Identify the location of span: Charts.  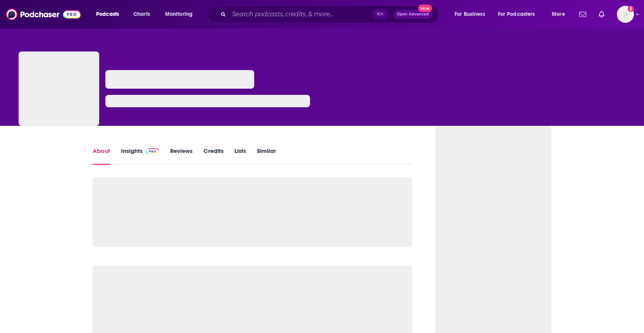
(141, 15).